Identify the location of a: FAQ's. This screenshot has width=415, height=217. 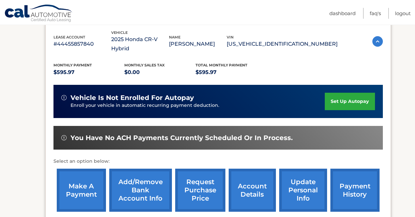
(376, 13).